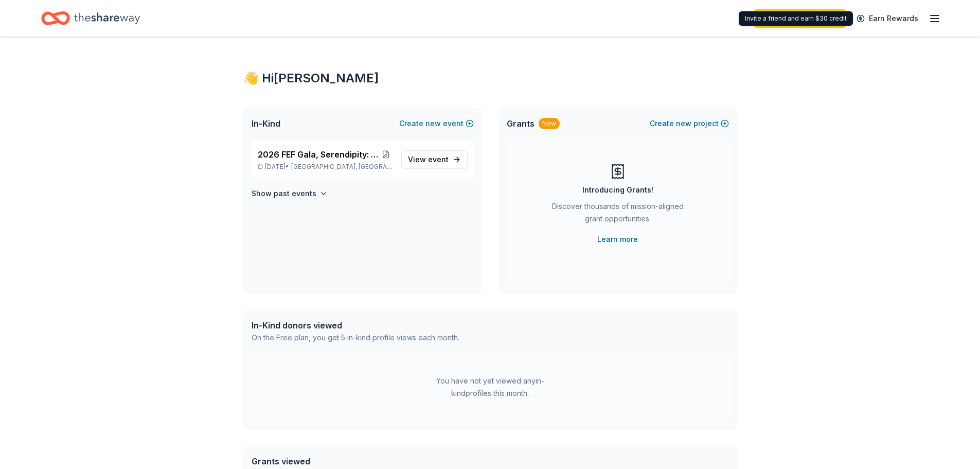 The width and height of the screenshot is (980, 469). Describe the element at coordinates (888, 19) in the screenshot. I see `a: Earn Rewards` at that location.